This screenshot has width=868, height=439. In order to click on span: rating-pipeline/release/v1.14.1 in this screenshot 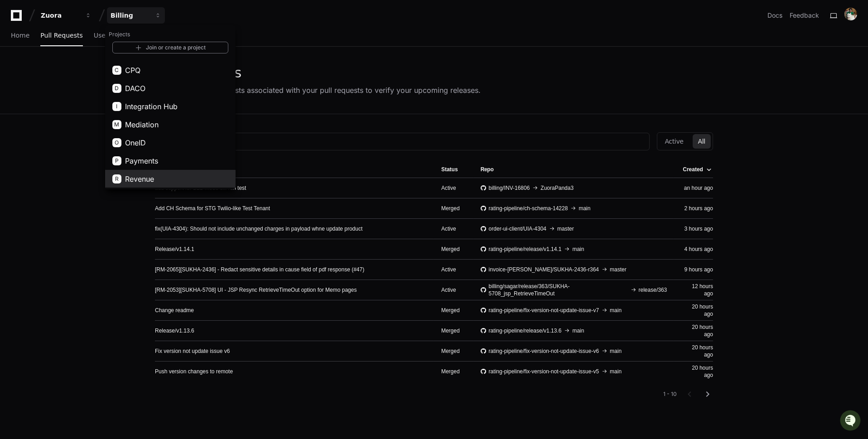, I will do `click(525, 250)`.